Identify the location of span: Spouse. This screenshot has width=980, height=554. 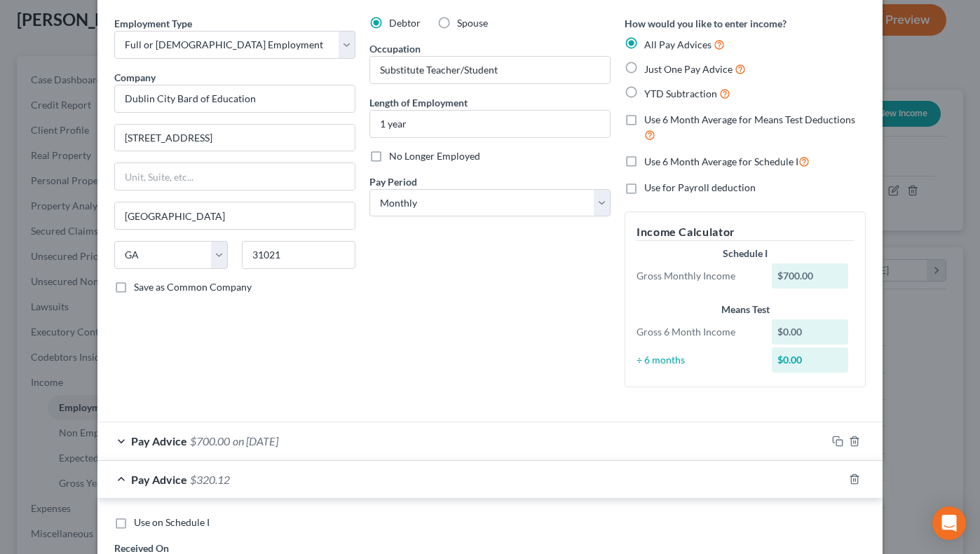
(472, 23).